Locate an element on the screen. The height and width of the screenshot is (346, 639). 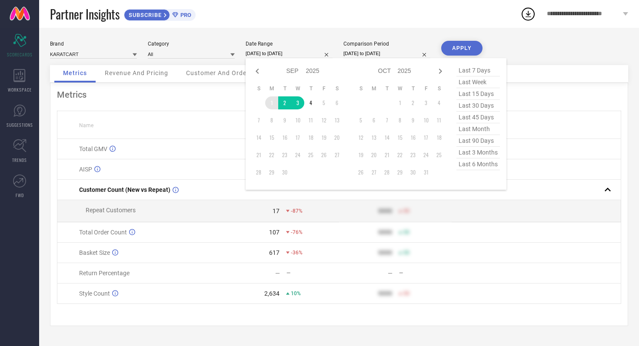
td: Wed Oct 01 2025 is located at coordinates (400, 103).